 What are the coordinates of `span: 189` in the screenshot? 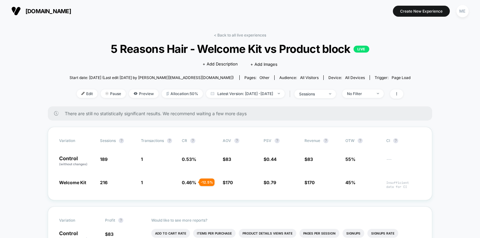 It's located at (104, 159).